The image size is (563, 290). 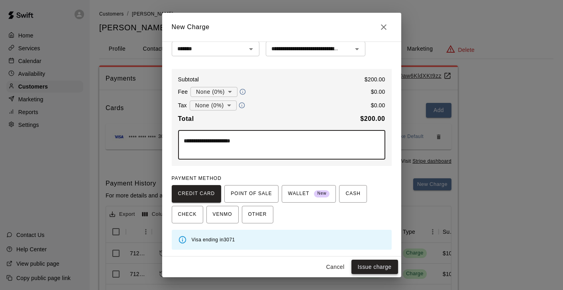 What do you see at coordinates (189, 79) in the screenshot?
I see `p: Subtotal` at bounding box center [189, 79].